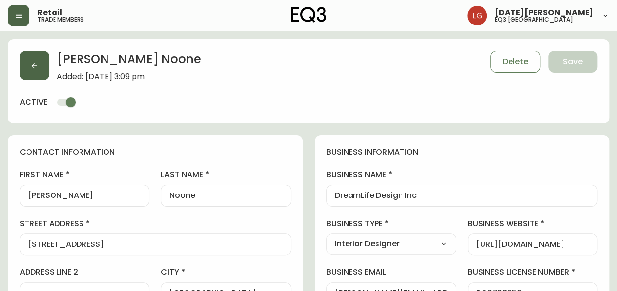  What do you see at coordinates (84, 175) in the screenshot?
I see `label: first name` at bounding box center [84, 175].